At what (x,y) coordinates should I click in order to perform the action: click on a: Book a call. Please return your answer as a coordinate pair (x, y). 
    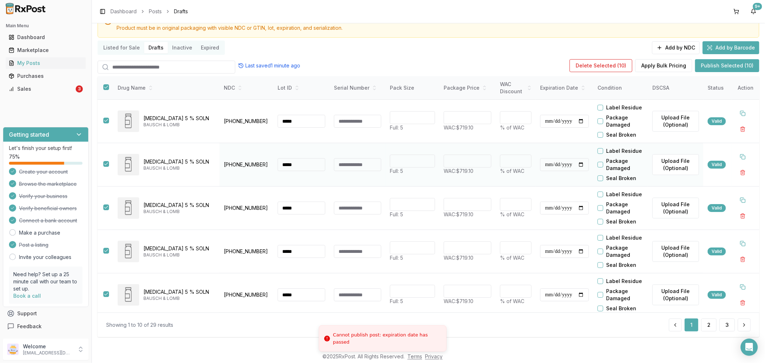
    Looking at the image, I should click on (27, 295).